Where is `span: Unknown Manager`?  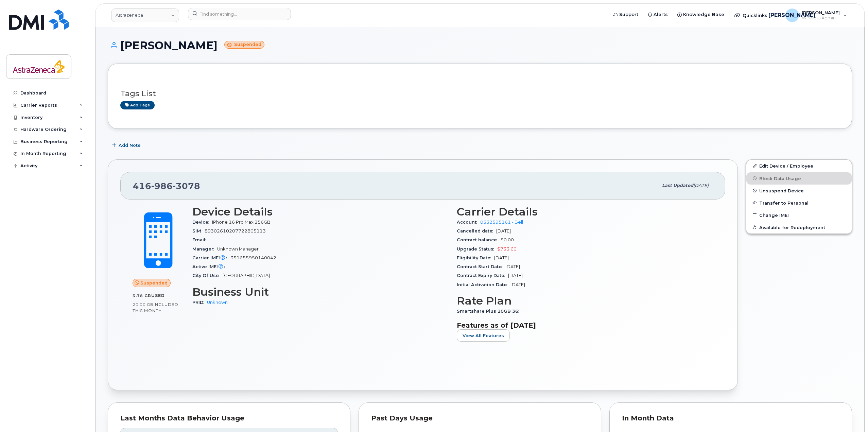
span: Unknown Manager is located at coordinates (238, 248).